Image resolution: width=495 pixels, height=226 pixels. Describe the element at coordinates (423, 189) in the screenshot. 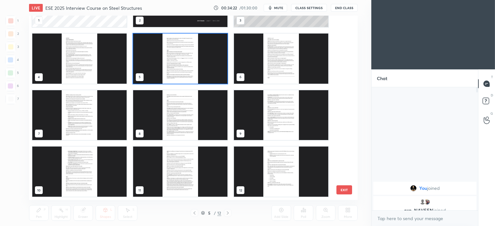

I see `span: You` at that location.